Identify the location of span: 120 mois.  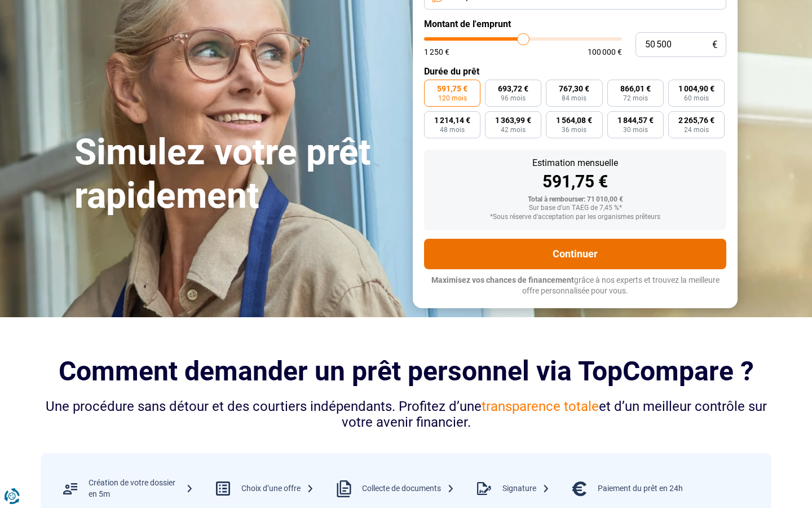
(452, 98).